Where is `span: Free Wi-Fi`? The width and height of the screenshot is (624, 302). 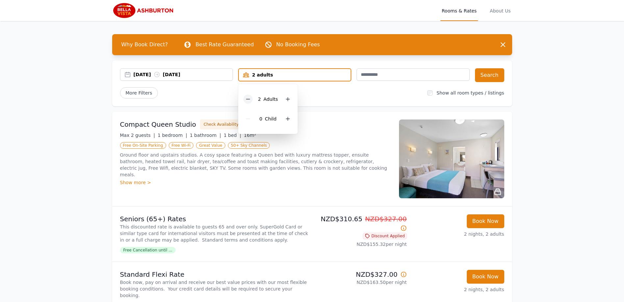
span: Free Wi-Fi is located at coordinates (181, 146).